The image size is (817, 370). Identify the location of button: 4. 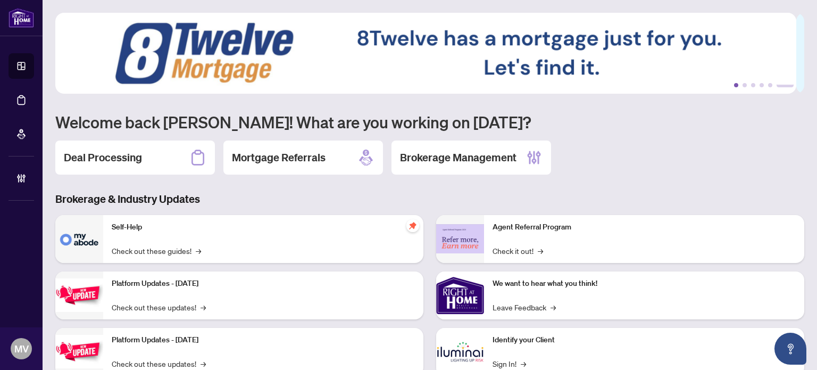
(761, 85).